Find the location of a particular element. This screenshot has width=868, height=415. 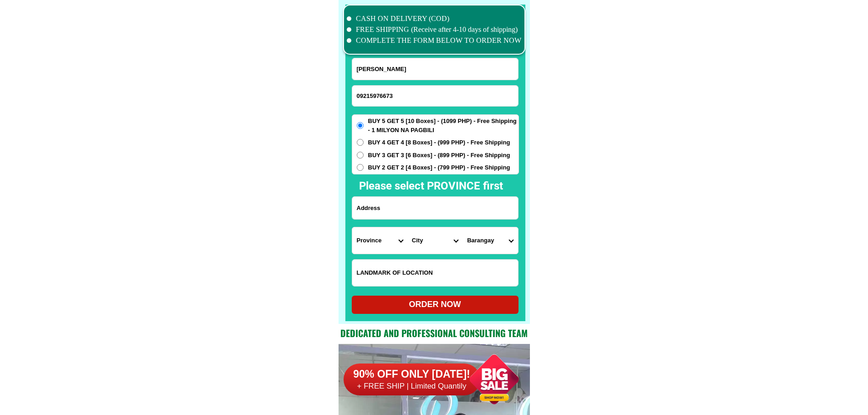

span: BUY 3 GET 3 [6 Boxes] - (899 PHP) - Free Shipping is located at coordinates (440, 156).